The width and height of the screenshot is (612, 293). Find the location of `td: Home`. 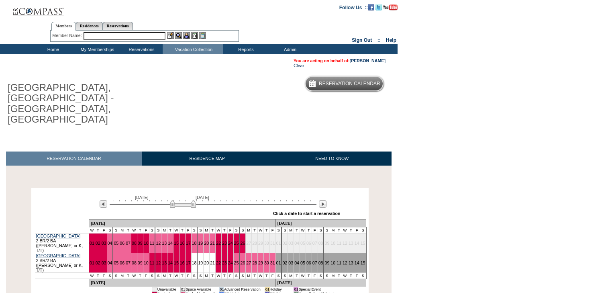

td: Home is located at coordinates (52, 49).